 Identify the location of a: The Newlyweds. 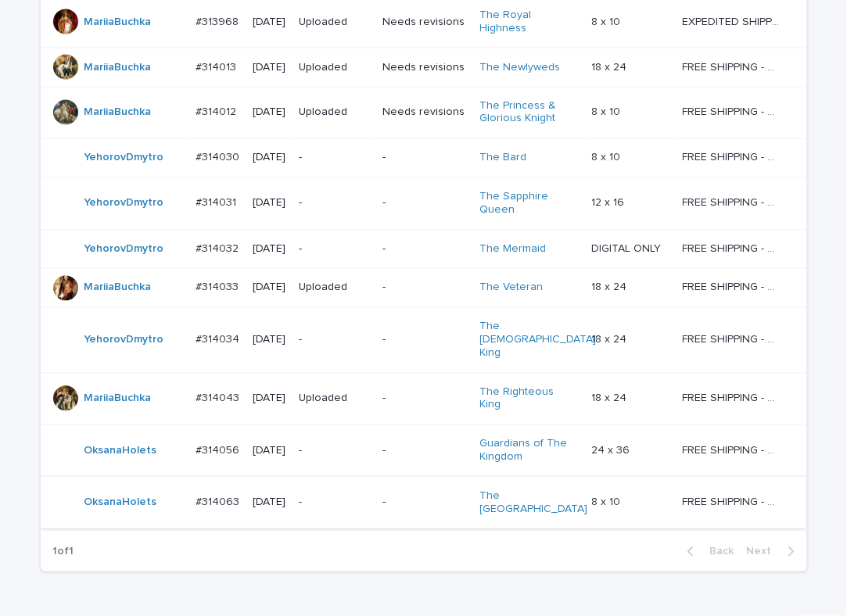
(520, 67).